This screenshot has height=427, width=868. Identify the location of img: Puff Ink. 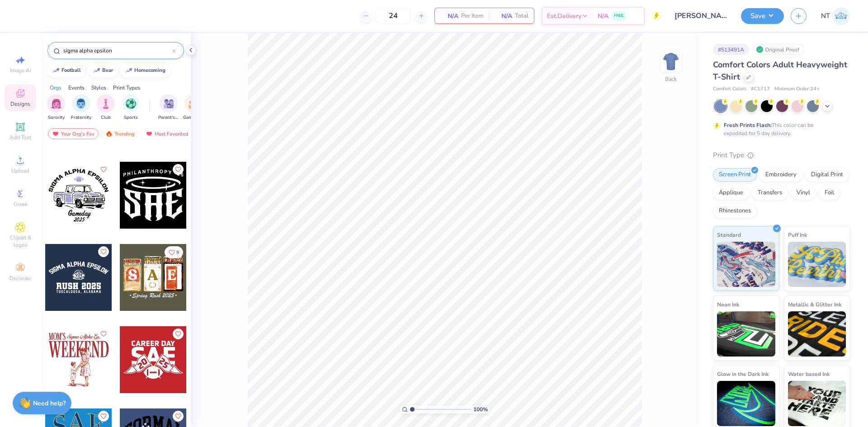
(817, 264).